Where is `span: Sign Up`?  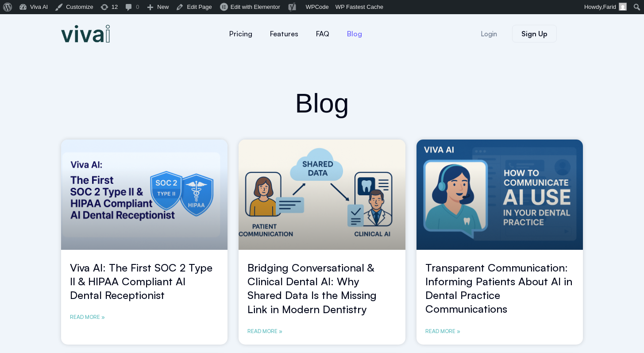 span: Sign Up is located at coordinates (534, 34).